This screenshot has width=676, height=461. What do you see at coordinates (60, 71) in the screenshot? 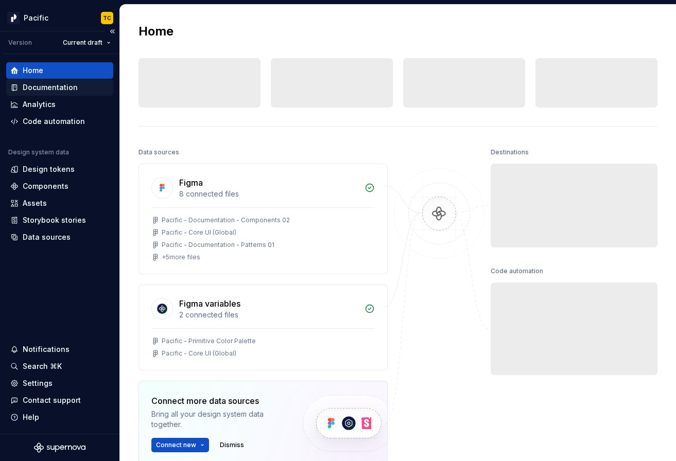
I see `a: Home` at bounding box center [60, 71].